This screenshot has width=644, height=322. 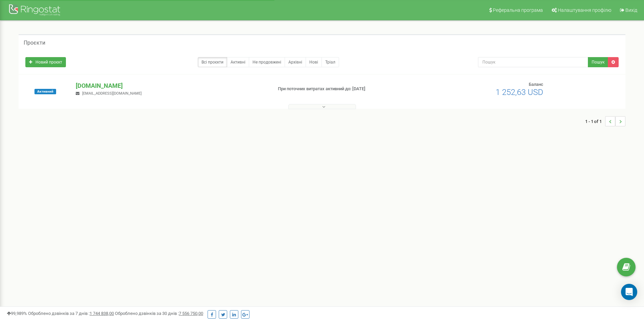 I want to click on input: Пошук, so click(x=533, y=62).